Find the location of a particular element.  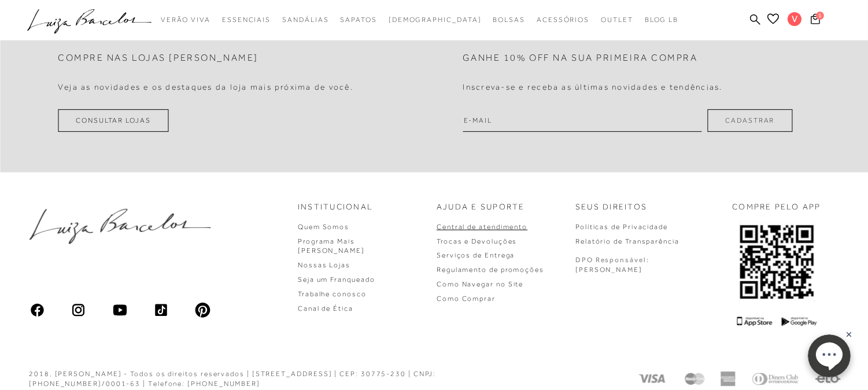

h2: Ganhe 10% off na sua primeira compra is located at coordinates (580, 58).